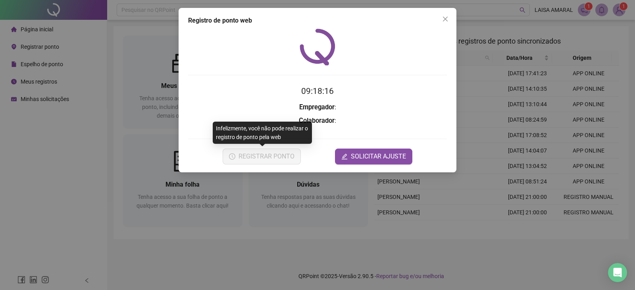 Image resolution: width=635 pixels, height=290 pixels. What do you see at coordinates (617, 273) in the screenshot?
I see `div: Open Intercom Messenger` at bounding box center [617, 273].